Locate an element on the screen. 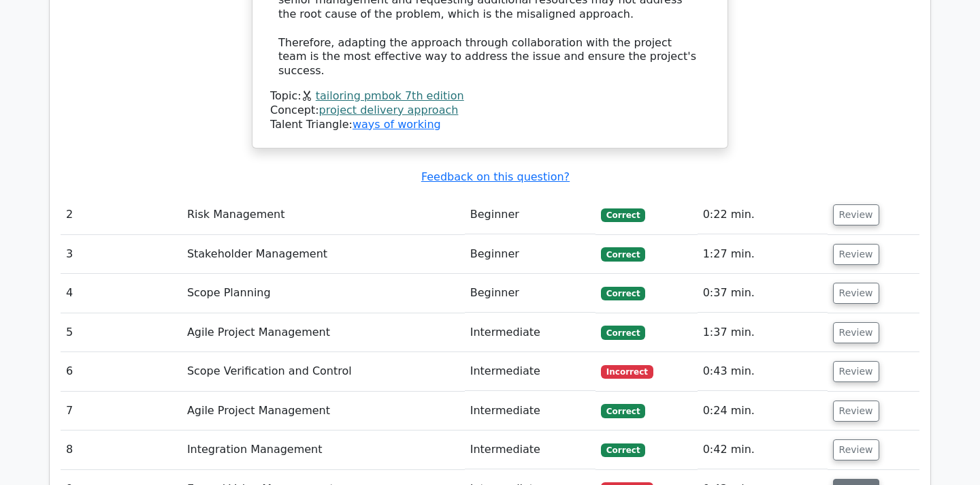  td: 7 is located at coordinates (121, 411).